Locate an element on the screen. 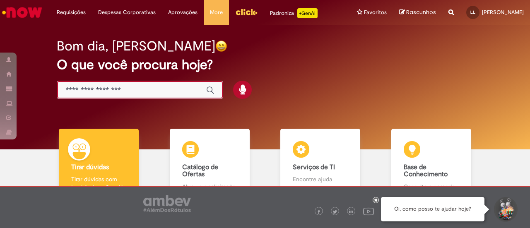 The image size is (530, 228). div: Oi, como posso te ajudar hoje? is located at coordinates (433, 209).